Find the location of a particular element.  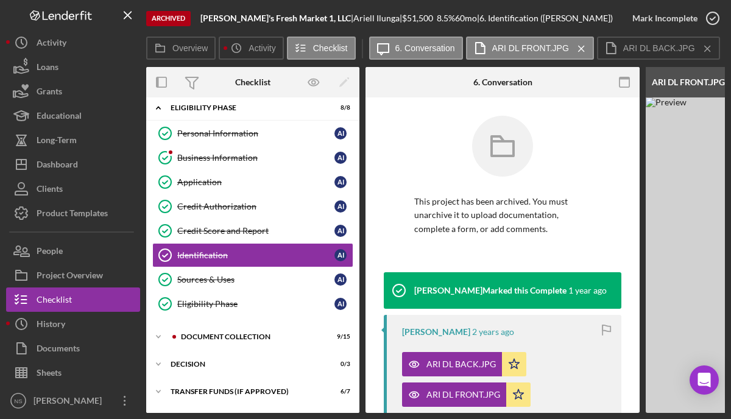

label: Checklist is located at coordinates (330, 48).